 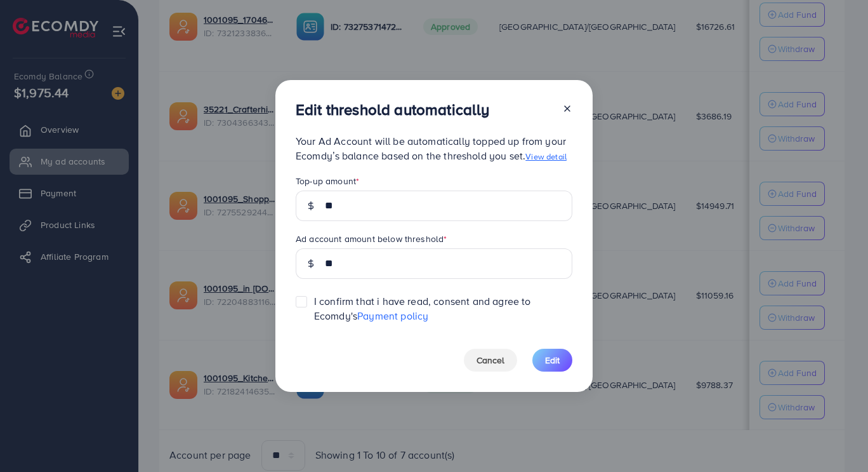 I want to click on button: Cancel, so click(x=490, y=360).